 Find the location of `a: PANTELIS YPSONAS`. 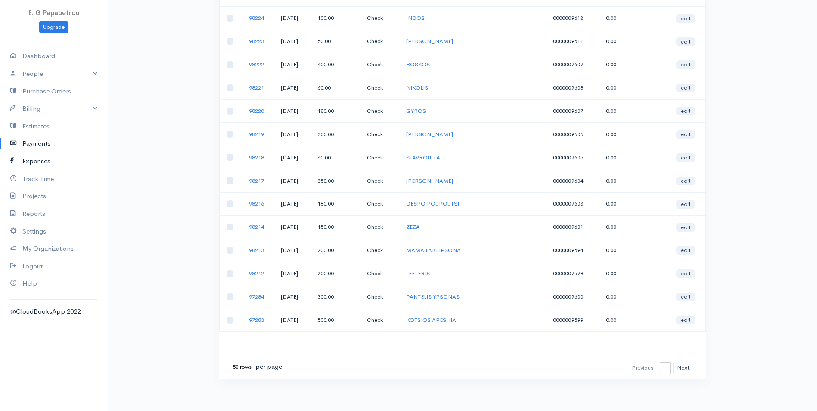

a: PANTELIS YPSONAS is located at coordinates (433, 296).